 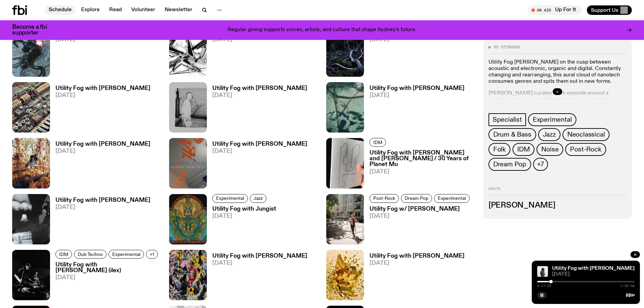 I want to click on h3: Utility Fog with Jungist, so click(x=244, y=209).